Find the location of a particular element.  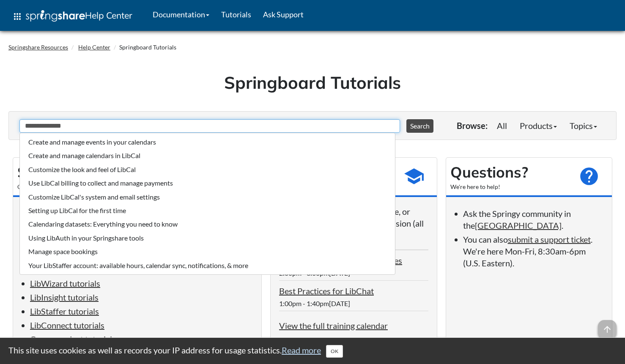

a: Documentation is located at coordinates (181, 14).